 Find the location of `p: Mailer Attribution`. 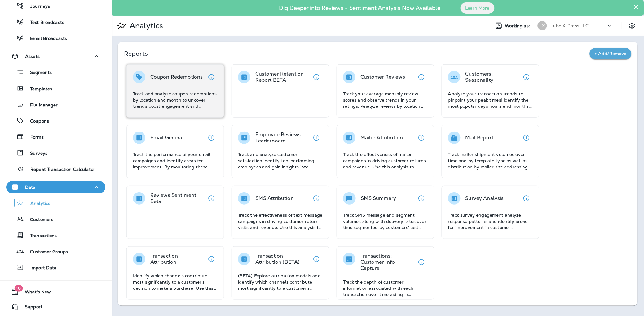

p: Mailer Attribution is located at coordinates (382, 138).